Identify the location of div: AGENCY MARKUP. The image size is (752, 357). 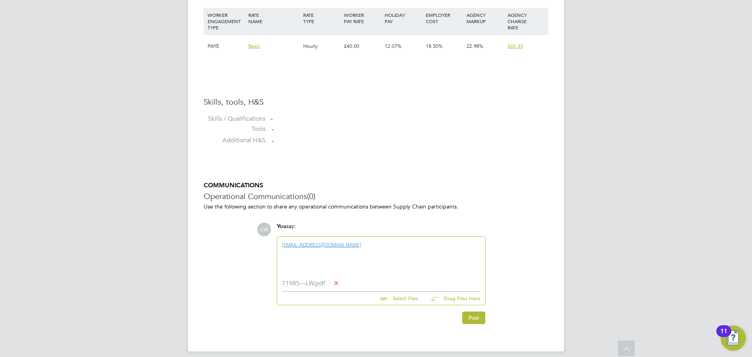
(485, 18).